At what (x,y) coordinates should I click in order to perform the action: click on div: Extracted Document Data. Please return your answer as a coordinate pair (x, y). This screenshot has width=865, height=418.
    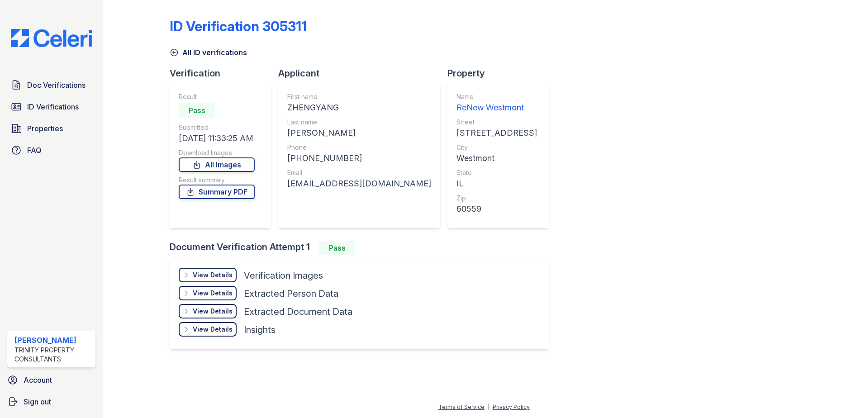
    Looking at the image, I should click on (298, 312).